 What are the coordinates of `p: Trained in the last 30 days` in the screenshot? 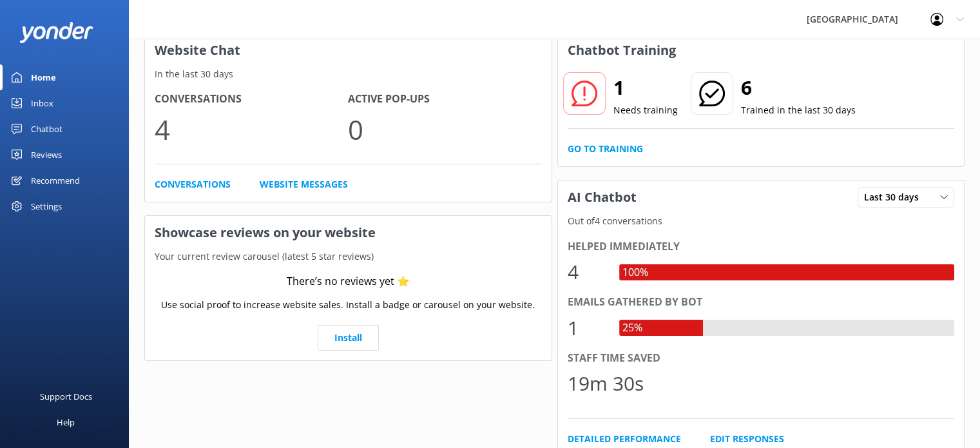 It's located at (799, 110).